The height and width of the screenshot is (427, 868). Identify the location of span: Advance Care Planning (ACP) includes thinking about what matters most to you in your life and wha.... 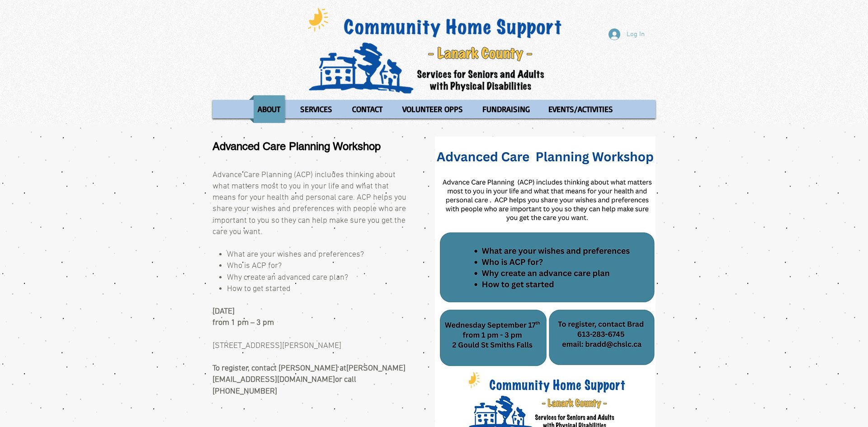
(309, 204).